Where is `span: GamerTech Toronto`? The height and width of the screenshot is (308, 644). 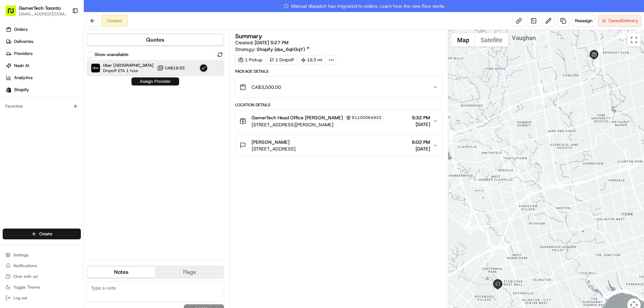 span: GamerTech Toronto is located at coordinates (40, 8).